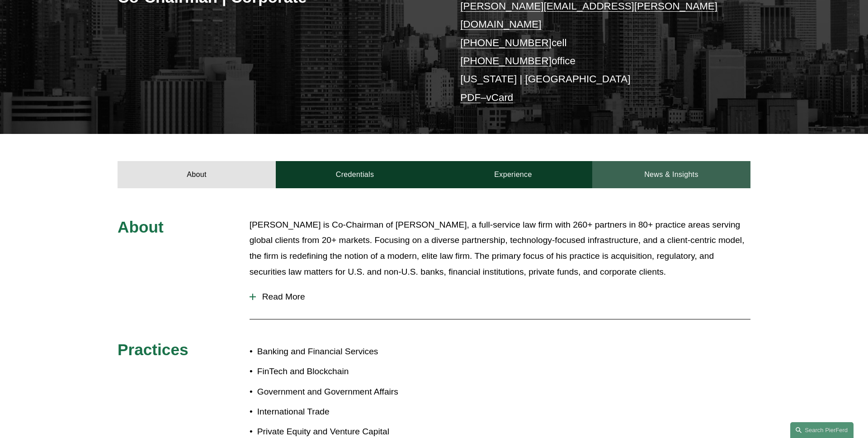 The width and height of the screenshot is (868, 438). What do you see at coordinates (500, 97) in the screenshot?
I see `a: vCard` at bounding box center [500, 97].